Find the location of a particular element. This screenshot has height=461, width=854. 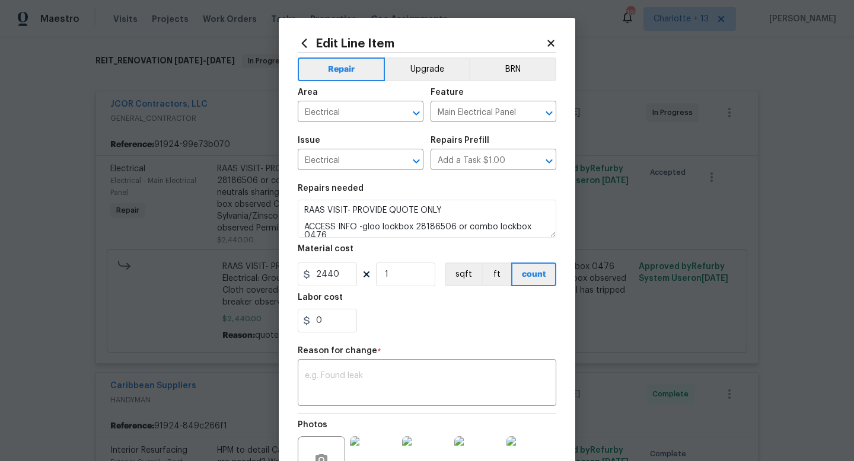

button: Repair is located at coordinates (341, 69).